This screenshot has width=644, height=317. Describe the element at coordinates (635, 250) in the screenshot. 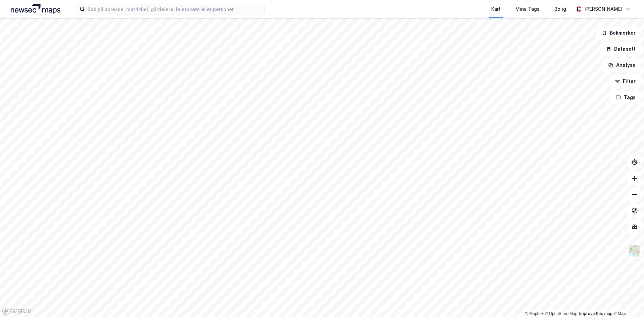

I see `img: Z` at that location.